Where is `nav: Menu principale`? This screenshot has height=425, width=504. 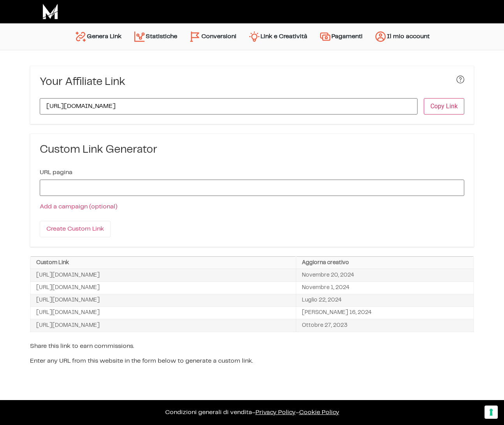 nav: Menu principale is located at coordinates (252, 37).